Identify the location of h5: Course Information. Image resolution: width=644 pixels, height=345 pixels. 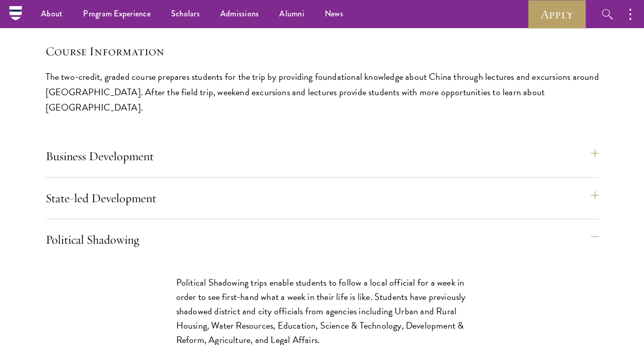
(323, 51).